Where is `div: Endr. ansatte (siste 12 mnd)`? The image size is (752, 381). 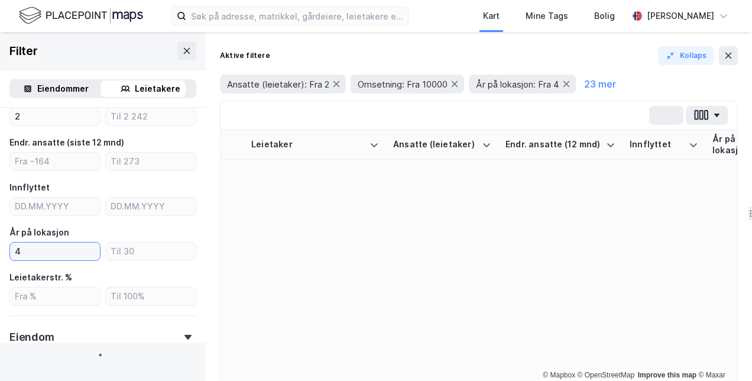 div: Endr. ansatte (siste 12 mnd) is located at coordinates (67, 142).